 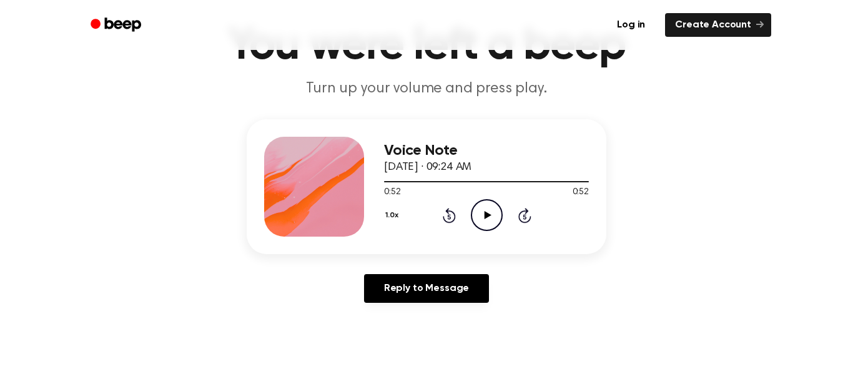 What do you see at coordinates (426, 89) in the screenshot?
I see `p: Turn up your volume and press play.` at bounding box center [426, 89].